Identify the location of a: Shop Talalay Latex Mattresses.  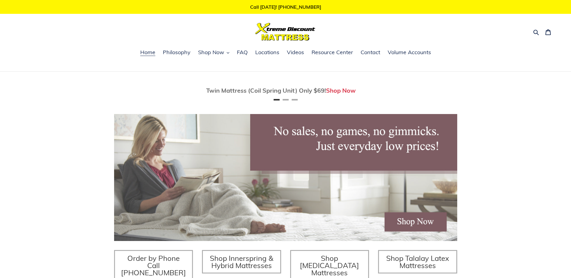
(418, 262).